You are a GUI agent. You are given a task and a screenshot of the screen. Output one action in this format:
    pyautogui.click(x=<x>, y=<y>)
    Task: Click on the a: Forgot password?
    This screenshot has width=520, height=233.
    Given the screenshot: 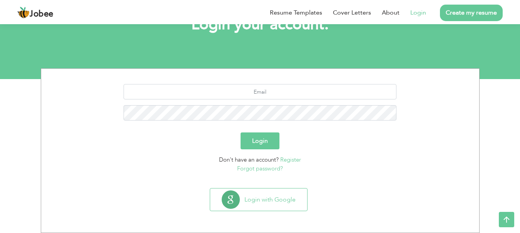 What is the action you would take?
    pyautogui.click(x=260, y=169)
    